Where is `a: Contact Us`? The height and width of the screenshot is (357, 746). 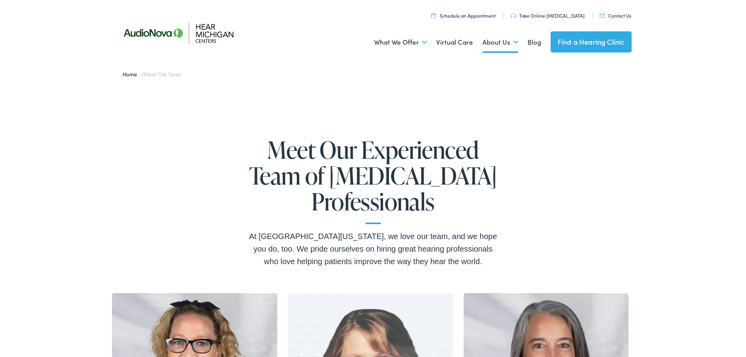
a: Contact Us is located at coordinates (615, 15).